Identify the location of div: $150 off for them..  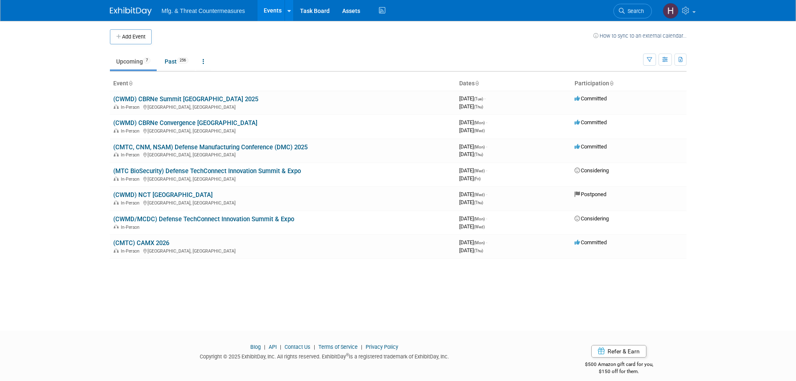
(619, 371).